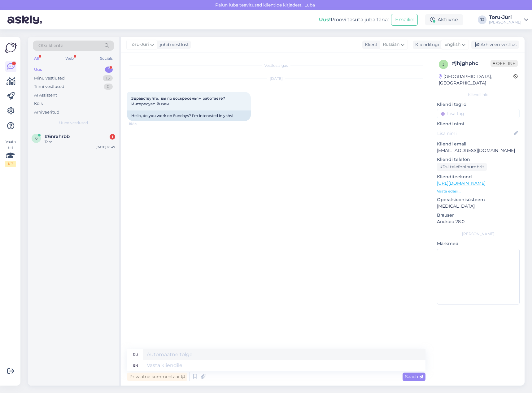  What do you see at coordinates (57, 136) in the screenshot?
I see `span: #6nrxhrbb` at bounding box center [57, 136].